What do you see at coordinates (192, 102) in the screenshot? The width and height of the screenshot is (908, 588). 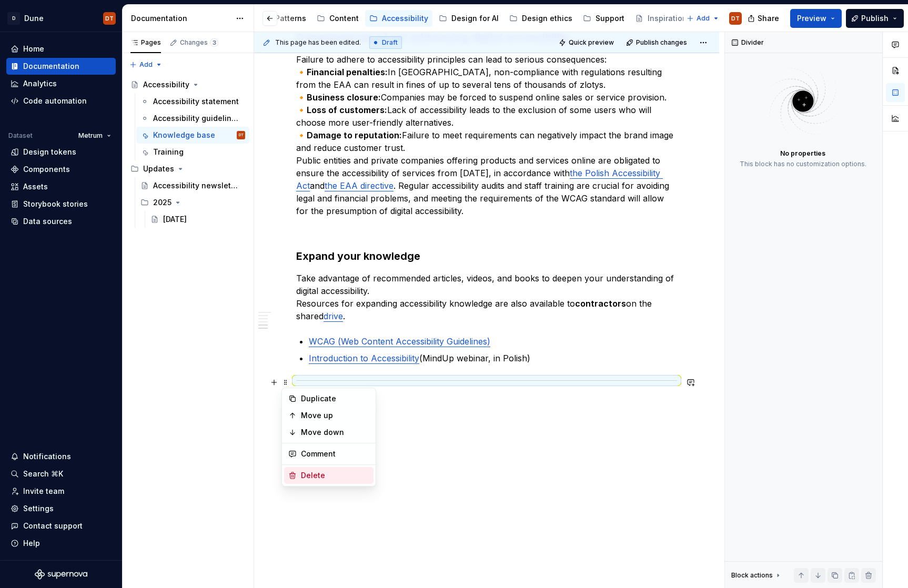 I see `a: Accessibility statement` at bounding box center [192, 102].